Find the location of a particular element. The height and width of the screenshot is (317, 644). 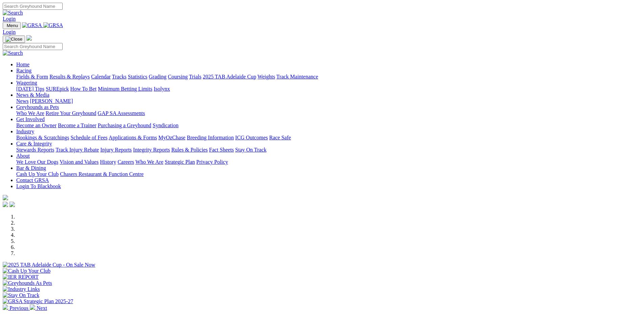

a: Home is located at coordinates (23, 64).